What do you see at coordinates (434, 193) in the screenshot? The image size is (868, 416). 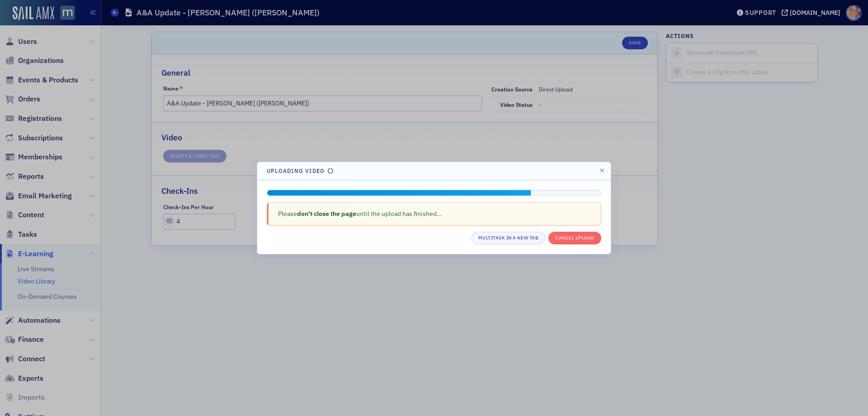 I see `div: 79%` at bounding box center [434, 193].